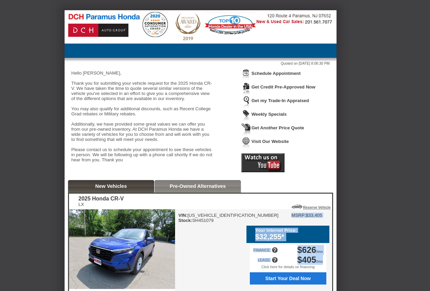 This screenshot has width=430, height=291. I want to click on div: $32,255*, so click(291, 237).